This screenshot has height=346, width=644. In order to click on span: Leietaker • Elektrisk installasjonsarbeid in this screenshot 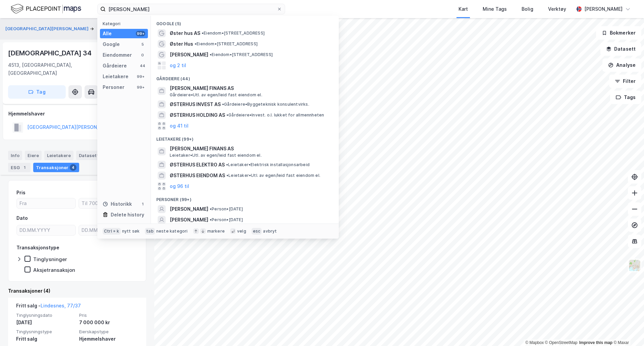, I will do `click(268, 164)`.